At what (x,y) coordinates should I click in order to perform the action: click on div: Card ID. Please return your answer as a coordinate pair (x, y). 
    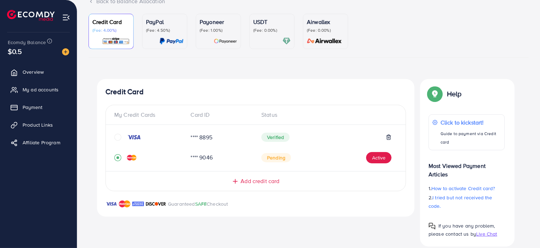
    Looking at the image, I should click on (221, 115).